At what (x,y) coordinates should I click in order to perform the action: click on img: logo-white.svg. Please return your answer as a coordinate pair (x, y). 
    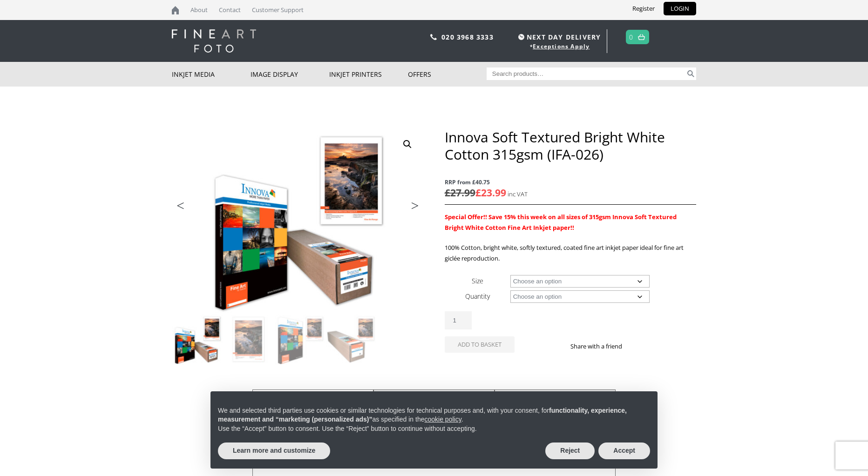
    Looking at the image, I should click on (214, 41).